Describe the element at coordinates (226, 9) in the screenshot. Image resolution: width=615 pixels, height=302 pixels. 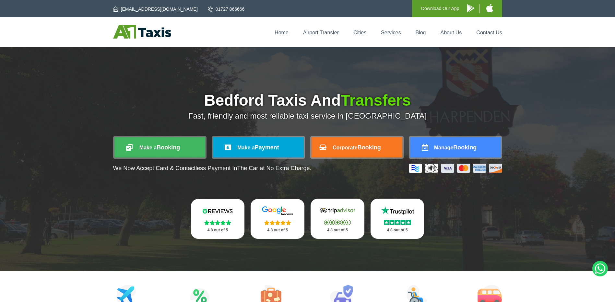
I see `a: 01727 866666` at that location.